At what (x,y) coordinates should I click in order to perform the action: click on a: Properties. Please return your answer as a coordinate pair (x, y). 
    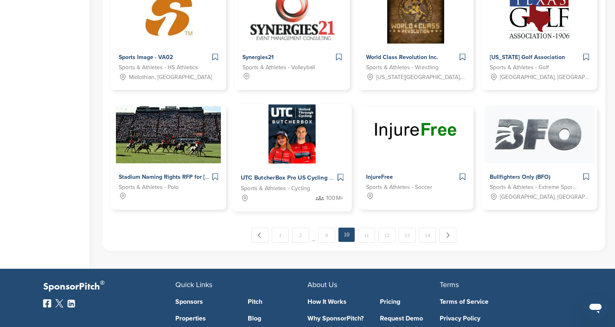
    Looking at the image, I should click on (205, 318).